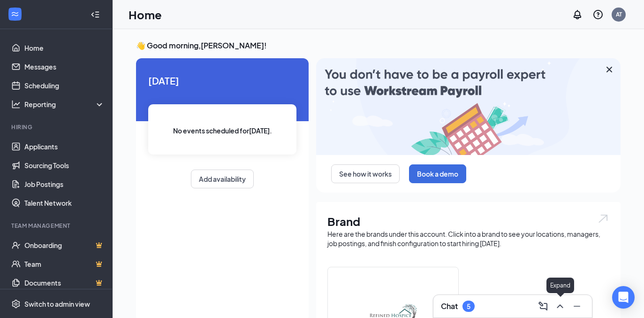  What do you see at coordinates (65, 245) in the screenshot?
I see `a: OnboardingCrown` at bounding box center [65, 245].